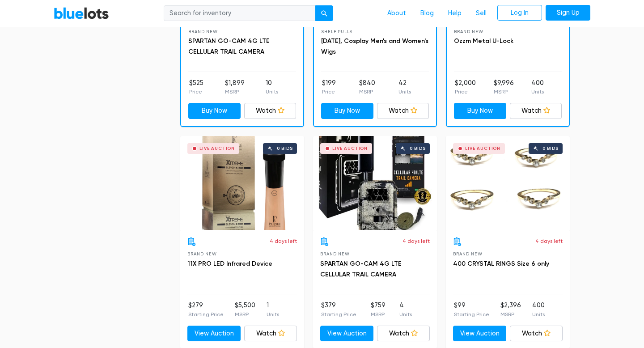 The image size is (644, 348). Describe the element at coordinates (519, 13) in the screenshot. I see `a: Log In` at that location.